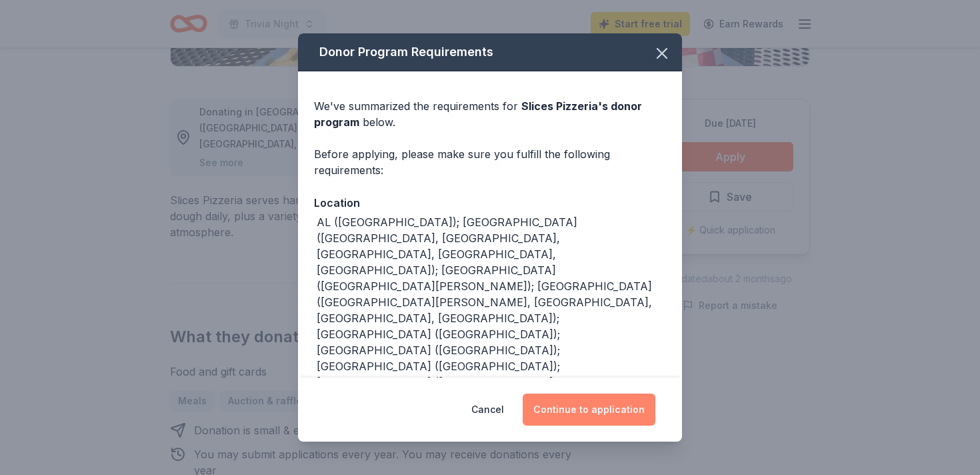 The image size is (980, 475). I want to click on div: Before applying, please make sure you fulfill the following requirements:, so click(490, 162).